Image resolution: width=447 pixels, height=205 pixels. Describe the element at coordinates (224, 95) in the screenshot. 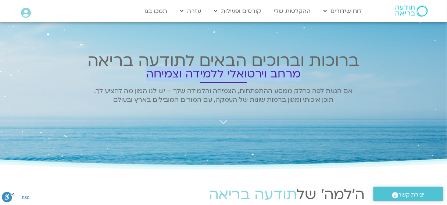

I see `span: אם הגעת לפה כחלק ממסע ההתפתחות, הצמיחה והלמידה שלך – יש לנו המון מה להציע לך: תוכן איכותי ומגוון ...` at that location.